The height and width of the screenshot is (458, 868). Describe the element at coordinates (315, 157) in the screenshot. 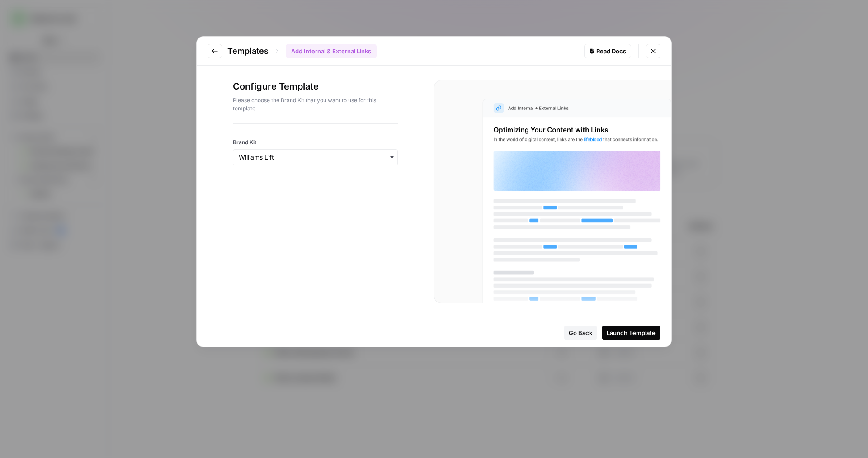

I see `input: Williams Lift` at that location.